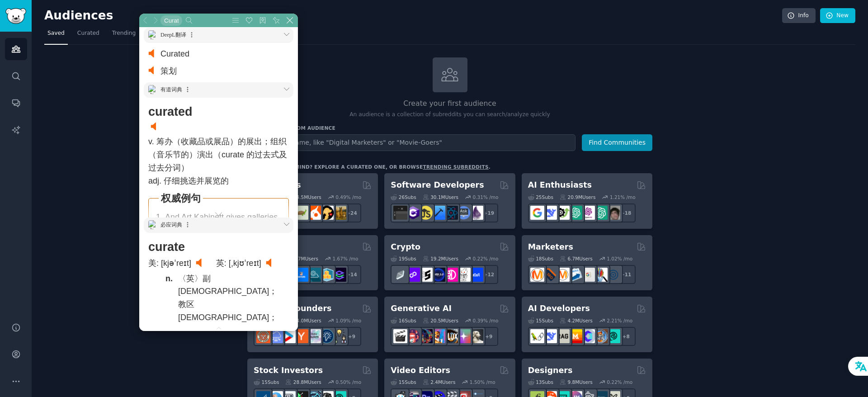 The height and width of the screenshot is (397, 868). I want to click on img: PlatformEngineers, so click(339, 275).